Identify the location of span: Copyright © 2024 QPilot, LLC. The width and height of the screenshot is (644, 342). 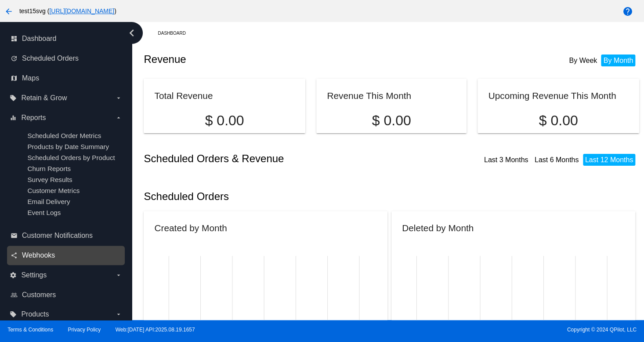
(482, 330).